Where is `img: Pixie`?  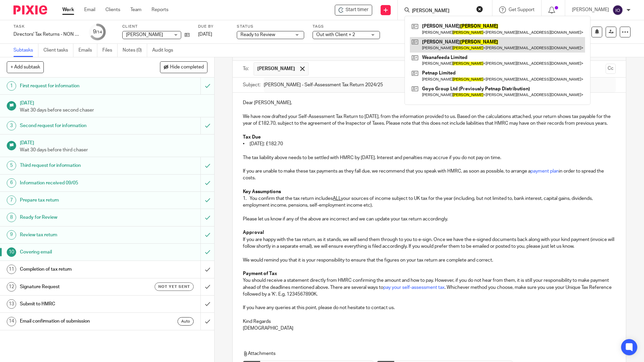 img: Pixie is located at coordinates (30, 10).